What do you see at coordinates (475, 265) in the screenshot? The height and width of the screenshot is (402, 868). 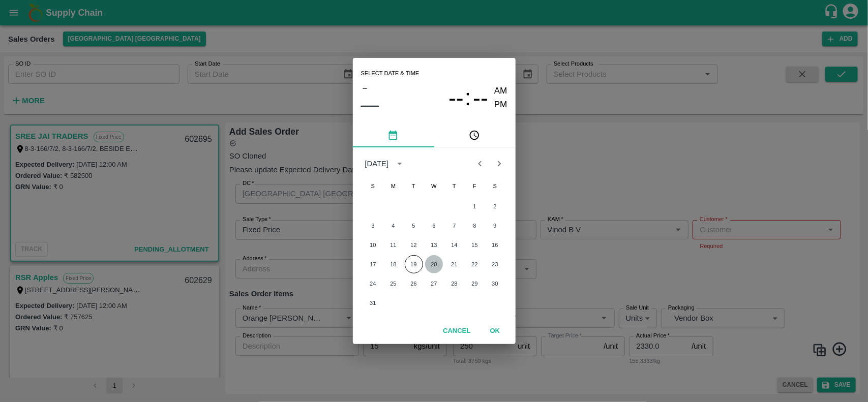 I see `button: 22` at bounding box center [475, 265].